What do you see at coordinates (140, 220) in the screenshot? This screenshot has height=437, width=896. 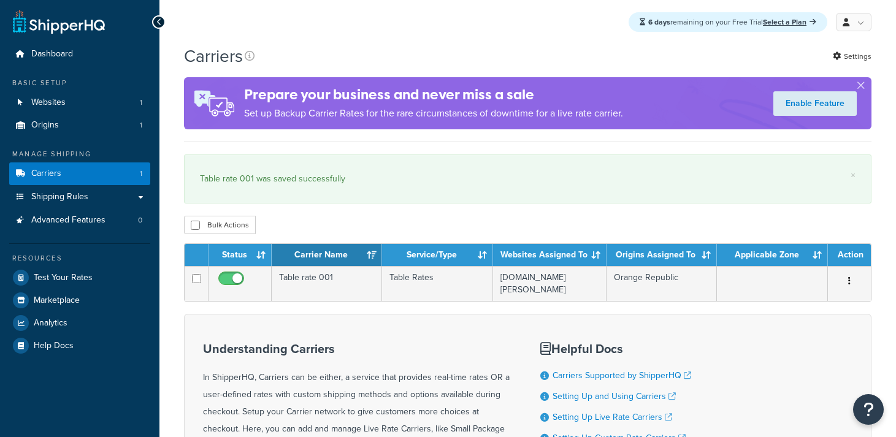 I see `span: 0` at bounding box center [140, 220].